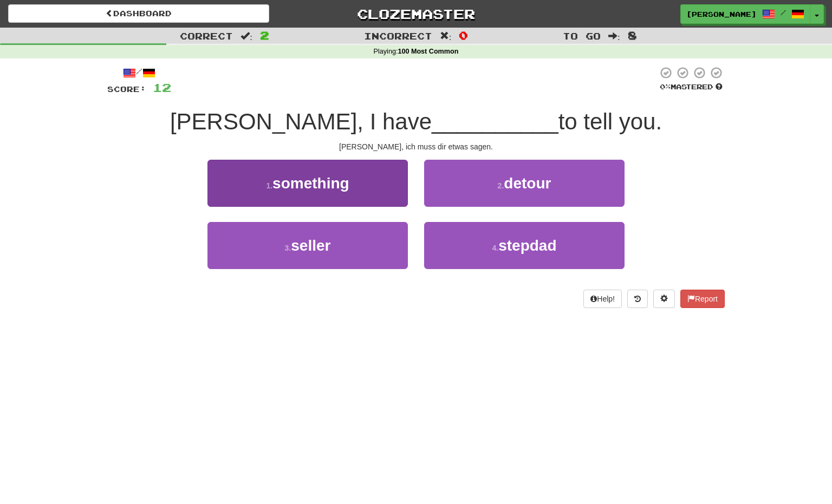  Describe the element at coordinates (527, 183) in the screenshot. I see `span: detour` at that location.